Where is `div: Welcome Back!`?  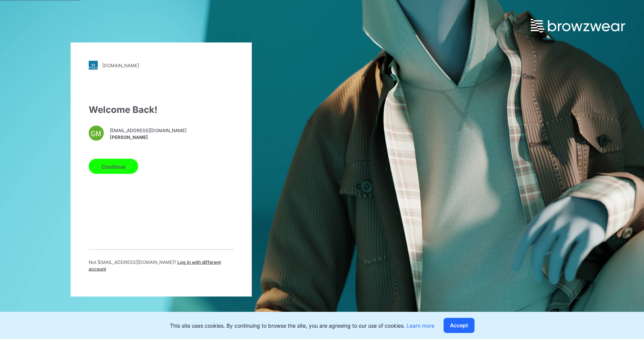
div: Welcome Back! is located at coordinates (161, 110).